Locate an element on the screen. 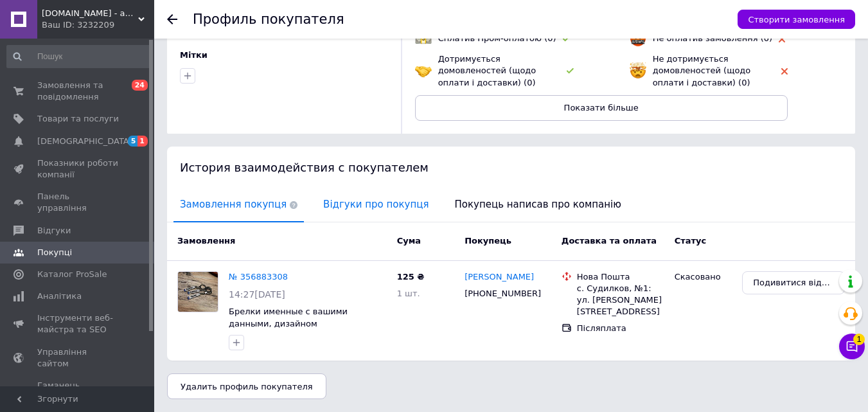  span: 1 шт. is located at coordinates (408, 293).